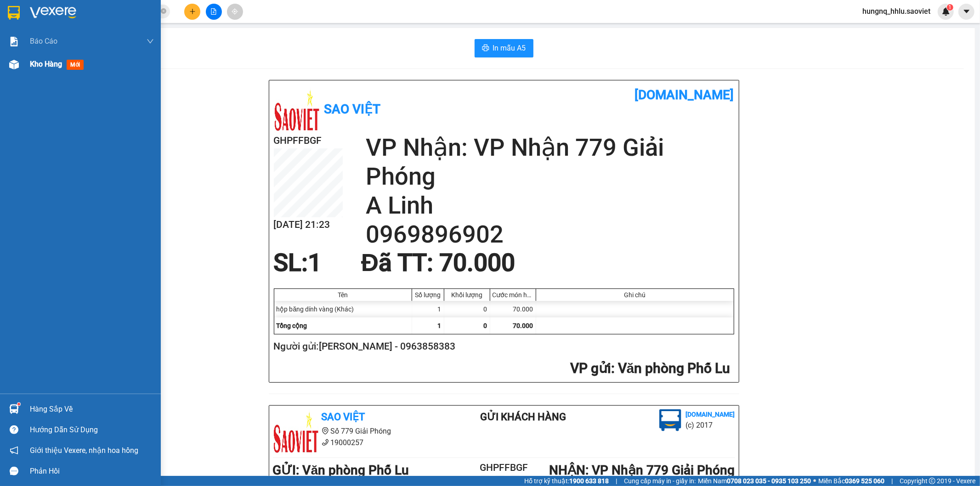 Image resolution: width=980 pixels, height=486 pixels. Describe the element at coordinates (642, 470) in the screenshot. I see `b: NHẬN : VP Nhận 779 Giải Phóng` at that location.